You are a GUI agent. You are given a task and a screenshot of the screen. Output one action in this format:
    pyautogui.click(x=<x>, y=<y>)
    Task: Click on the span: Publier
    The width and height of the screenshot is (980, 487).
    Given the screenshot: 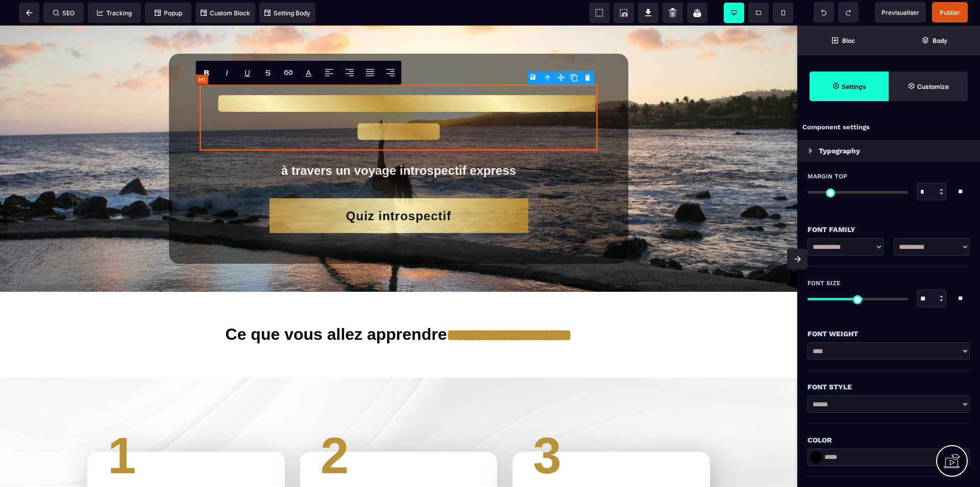 What is the action you would take?
    pyautogui.click(x=950, y=12)
    